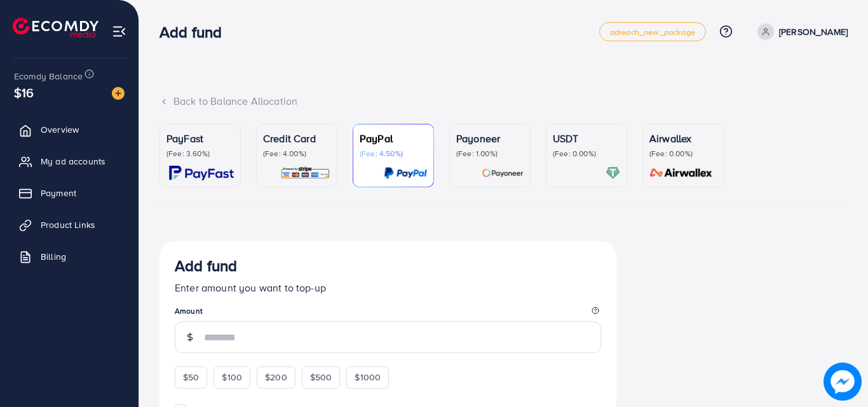  What do you see at coordinates (55, 27) in the screenshot?
I see `a: logo` at bounding box center [55, 27].